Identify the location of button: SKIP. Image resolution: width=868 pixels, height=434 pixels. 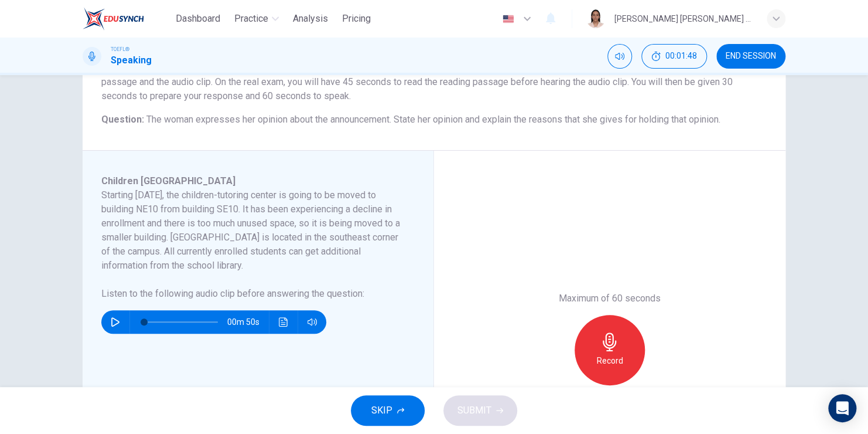
(388, 410).